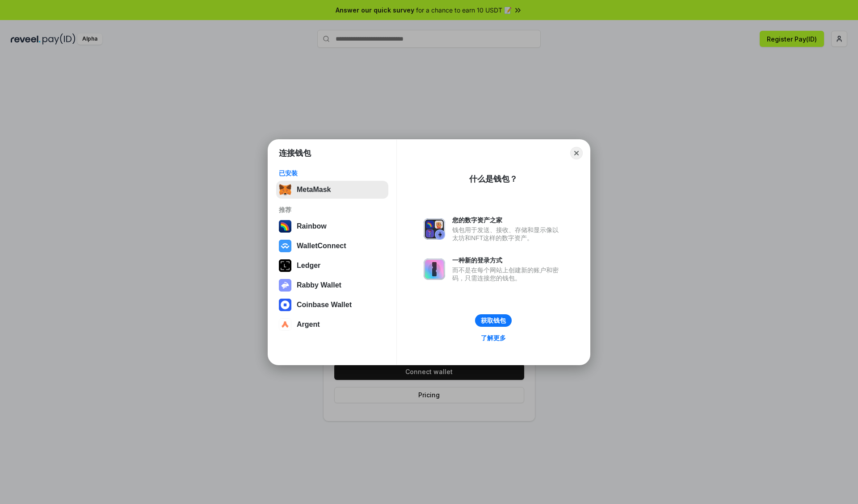 This screenshot has height=504, width=858. What do you see at coordinates (508, 260) in the screenshot?
I see `div: 一种新的登录方式` at bounding box center [508, 260].